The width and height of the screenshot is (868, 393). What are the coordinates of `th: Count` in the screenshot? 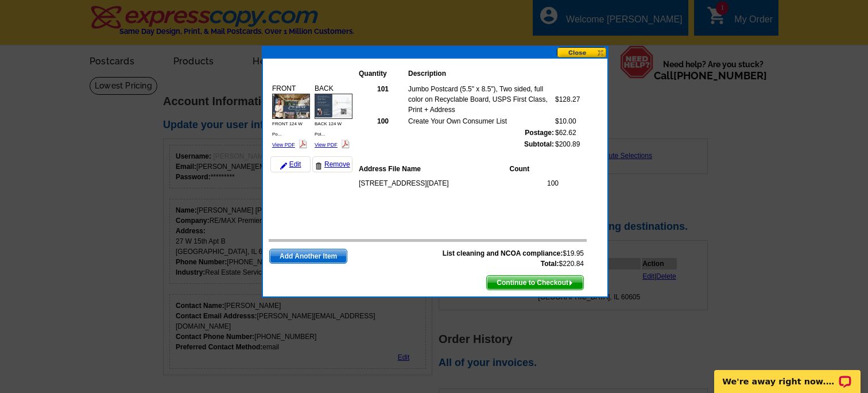 It's located at (534, 169).